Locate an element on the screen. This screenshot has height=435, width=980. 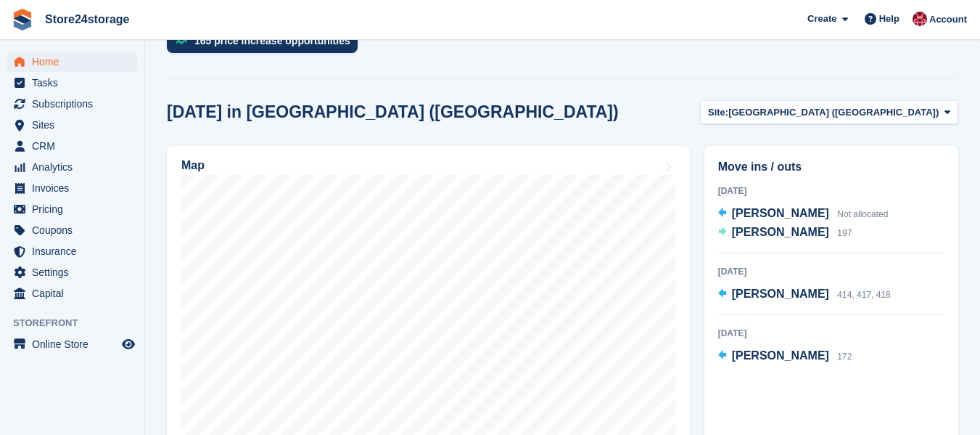
span: CRM is located at coordinates (75, 146).